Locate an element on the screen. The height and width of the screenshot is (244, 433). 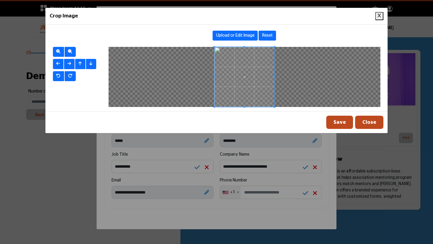
span: Upload or Edit Image is located at coordinates (235, 36).